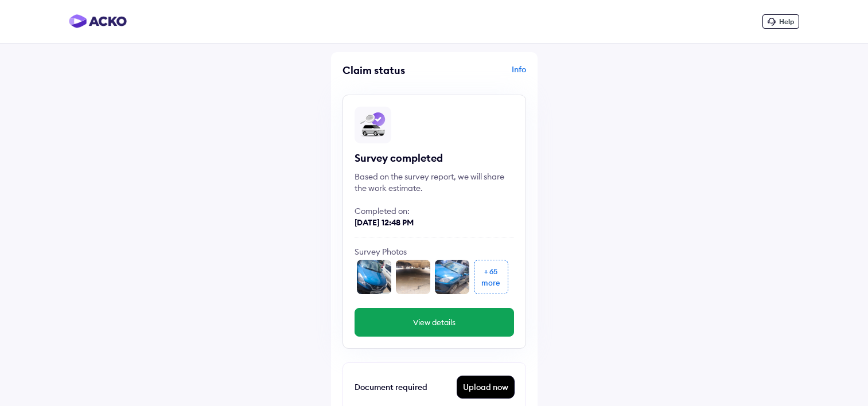  What do you see at coordinates (482, 75) in the screenshot?
I see `div: Info` at bounding box center [482, 75].